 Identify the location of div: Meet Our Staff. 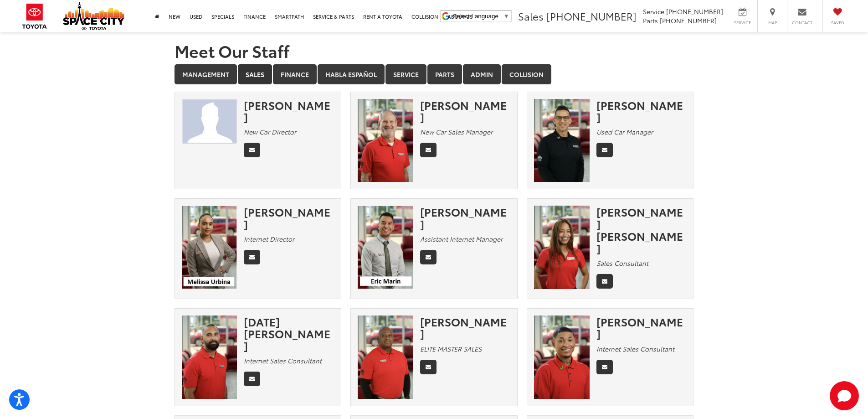
(434, 51).